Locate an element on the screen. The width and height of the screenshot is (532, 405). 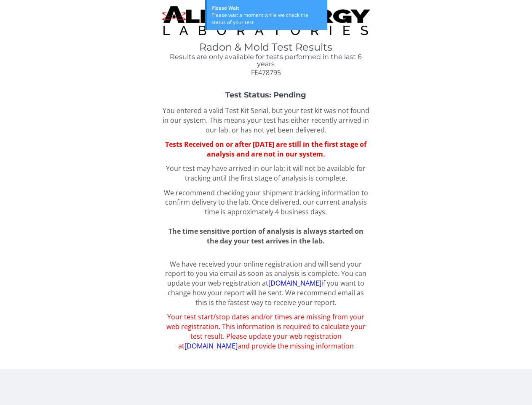
span: The time sensitive portion of analysis is always started on the day your test arrives in the lab. is located at coordinates (266, 236).